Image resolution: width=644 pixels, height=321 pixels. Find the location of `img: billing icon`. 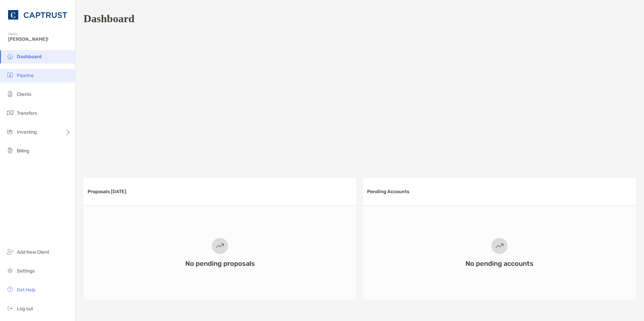

img: billing icon is located at coordinates (10, 150).